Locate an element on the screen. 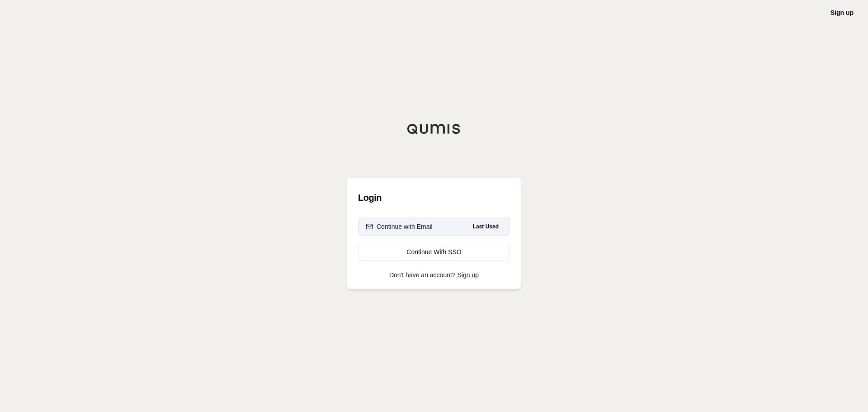 The image size is (868, 412). p: Don't have an account? is located at coordinates (434, 275).